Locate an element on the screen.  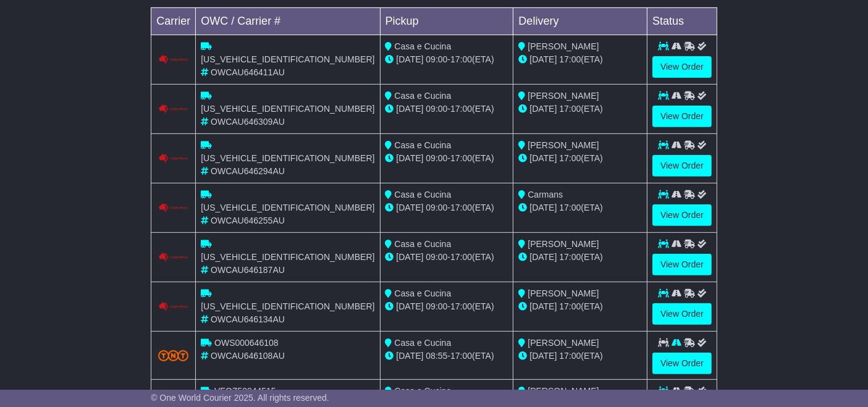
span: © One World Courier 2025. All rights reserved. is located at coordinates (240, 398).